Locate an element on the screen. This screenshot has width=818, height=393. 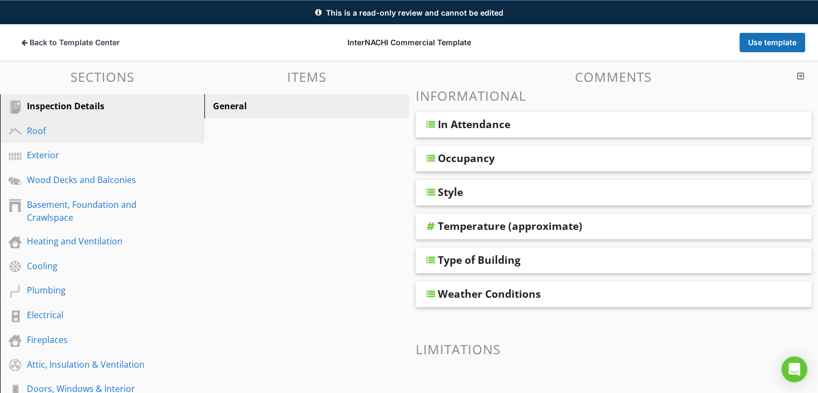
div: Cooling is located at coordinates (90, 266).